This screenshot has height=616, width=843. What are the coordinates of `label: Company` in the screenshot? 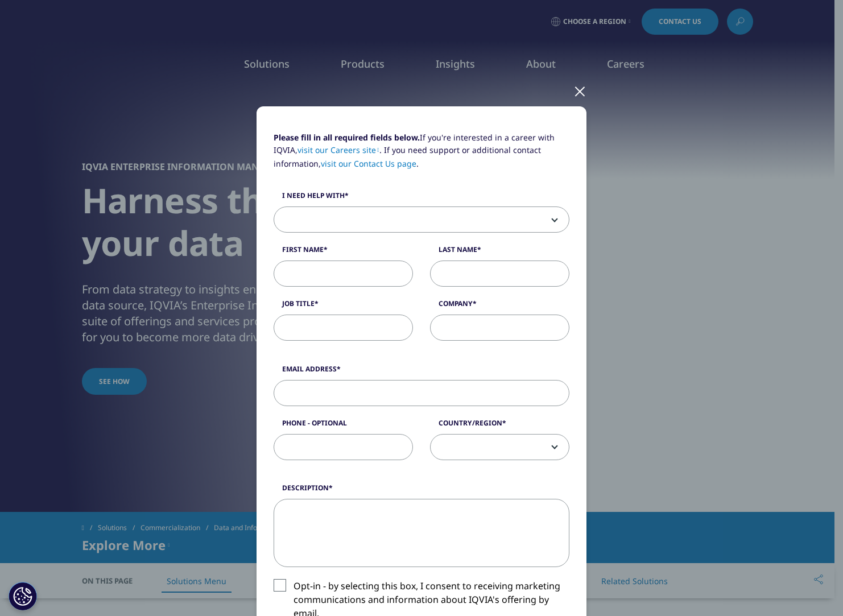 It's located at (499, 307).